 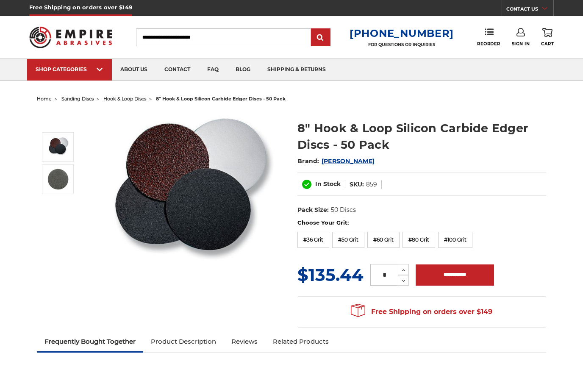 What do you see at coordinates (297, 69) in the screenshot?
I see `a: shipping & returns` at bounding box center [297, 69].